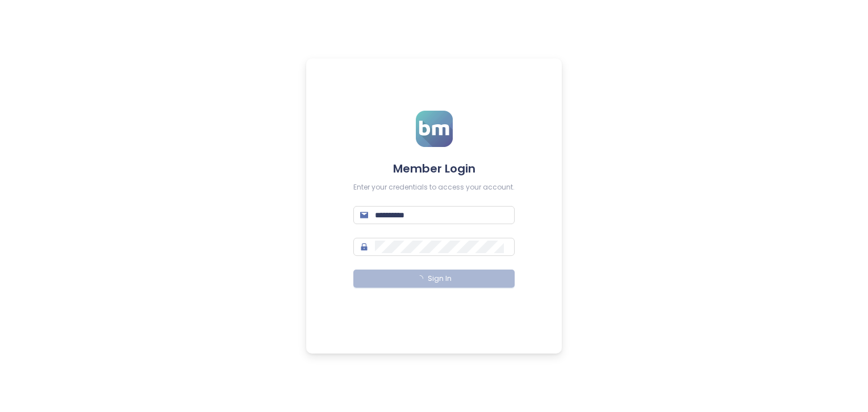  What do you see at coordinates (434, 279) in the screenshot?
I see `button: Sign In` at bounding box center [434, 279].